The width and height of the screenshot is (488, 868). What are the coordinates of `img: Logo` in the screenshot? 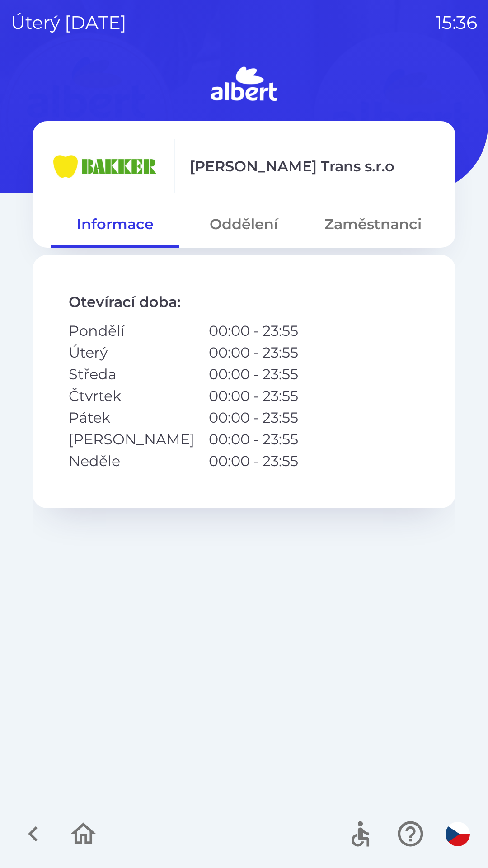 It's located at (244, 85).